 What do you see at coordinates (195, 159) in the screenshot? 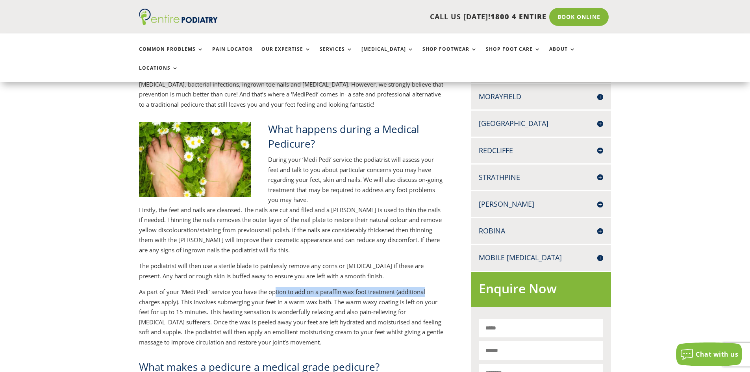
I see `img: Medical Pedicure or Medi Pedi` at bounding box center [195, 159].